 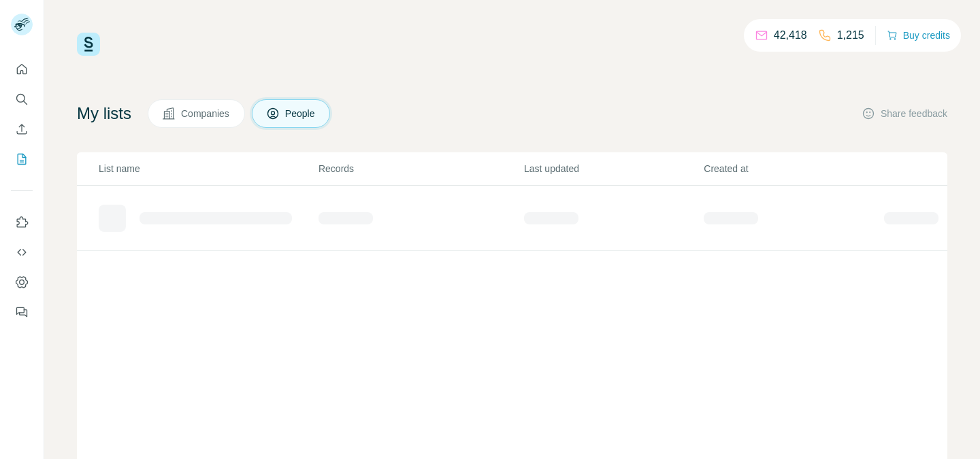 What do you see at coordinates (850, 35) in the screenshot?
I see `p: 1,215` at bounding box center [850, 35].